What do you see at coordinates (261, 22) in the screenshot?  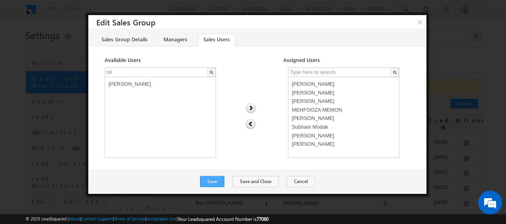 I see `h3: Edit Sales Group` at bounding box center [261, 22].